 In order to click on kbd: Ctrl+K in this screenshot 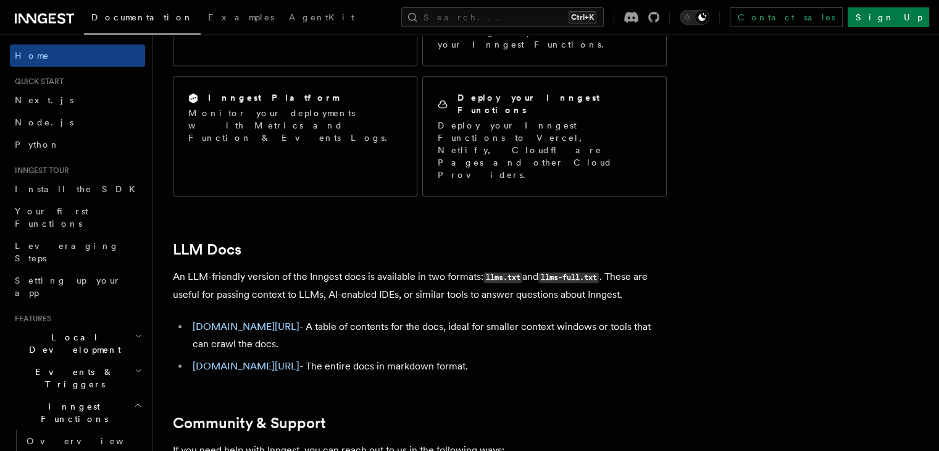, I will do `click(582, 17)`.